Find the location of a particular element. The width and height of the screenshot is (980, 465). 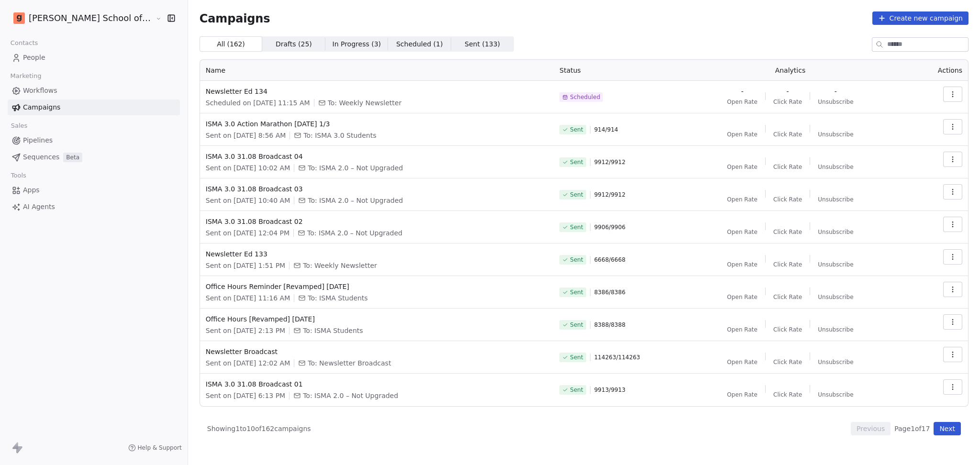

span: Newsletter Ed 133 is located at coordinates (376, 253).